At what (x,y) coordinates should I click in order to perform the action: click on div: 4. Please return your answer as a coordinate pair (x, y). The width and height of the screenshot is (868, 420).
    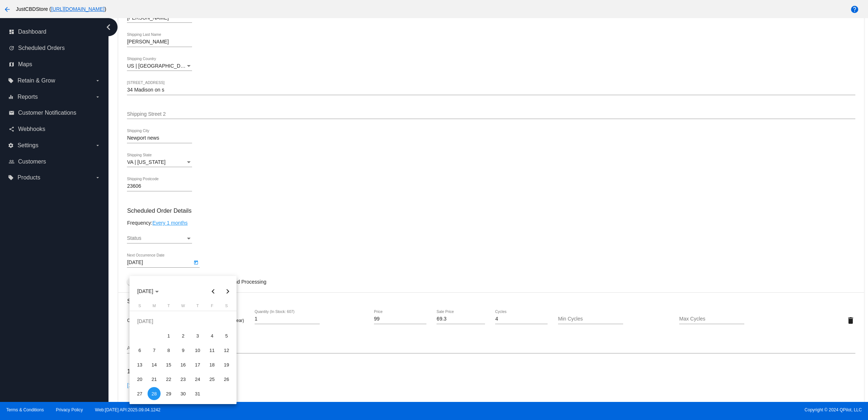
    Looking at the image, I should click on (212, 335).